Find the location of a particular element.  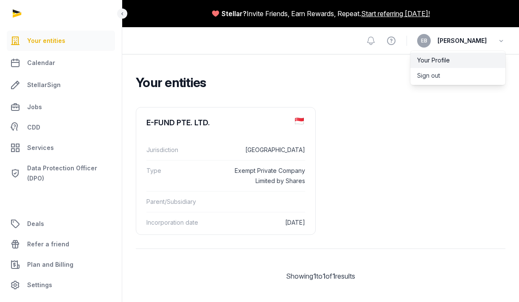

dd: Exempt Private Company Limited by Shares is located at coordinates (259, 176).